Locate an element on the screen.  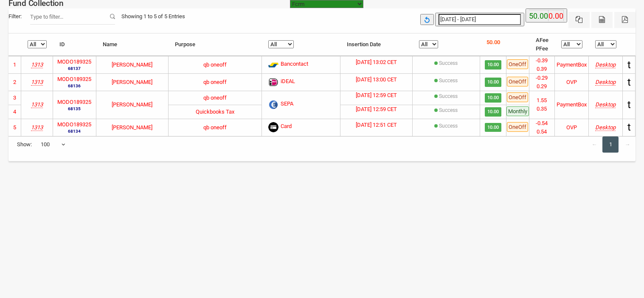
li: 1.55 is located at coordinates (542, 101).